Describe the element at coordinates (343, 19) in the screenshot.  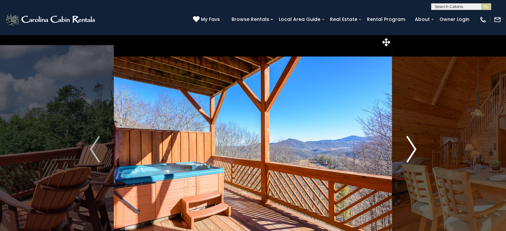
I see `a: Real Estate` at that location.